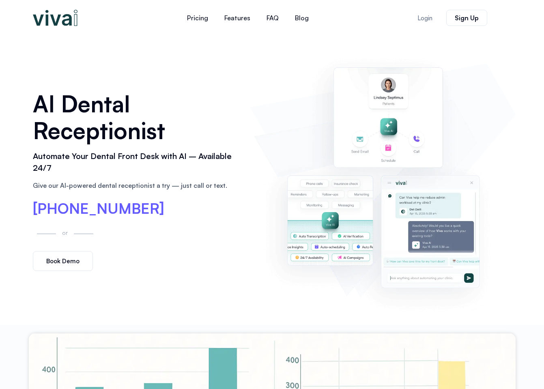 This screenshot has height=389, width=544. Describe the element at coordinates (248, 18) in the screenshot. I see `nav: Menu` at that location.